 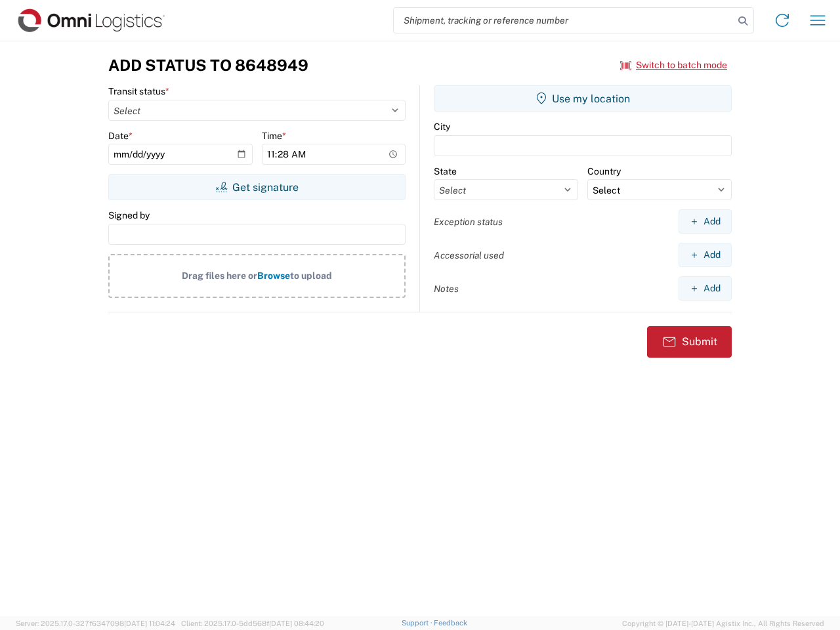 What do you see at coordinates (469, 256) in the screenshot?
I see `label: Accessorial used` at bounding box center [469, 256].